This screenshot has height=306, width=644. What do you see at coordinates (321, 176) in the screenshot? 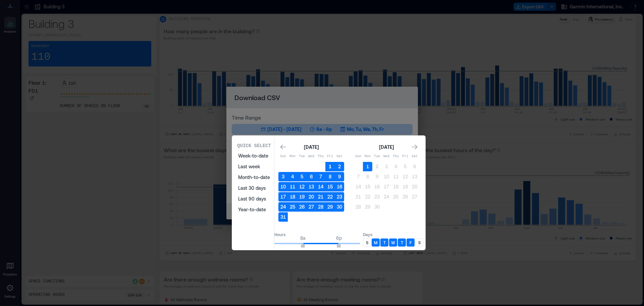
I see `button: 7` at bounding box center [321, 176].